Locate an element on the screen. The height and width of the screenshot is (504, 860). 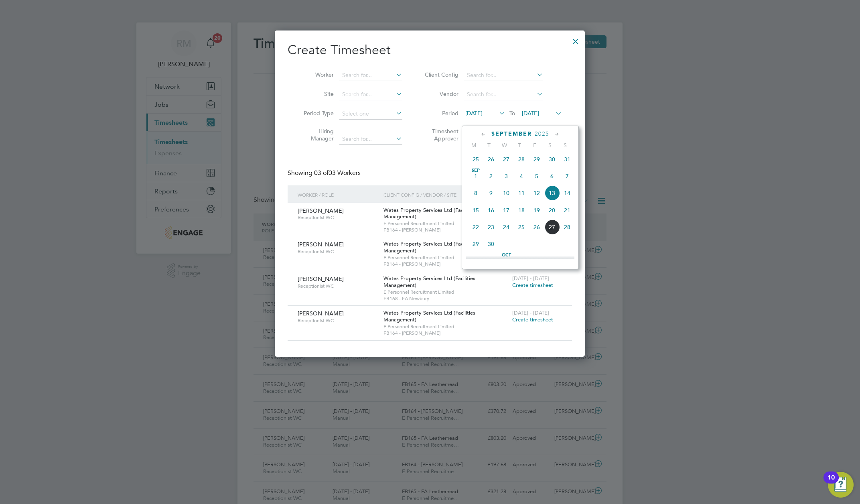
span: September is located at coordinates (511, 133).